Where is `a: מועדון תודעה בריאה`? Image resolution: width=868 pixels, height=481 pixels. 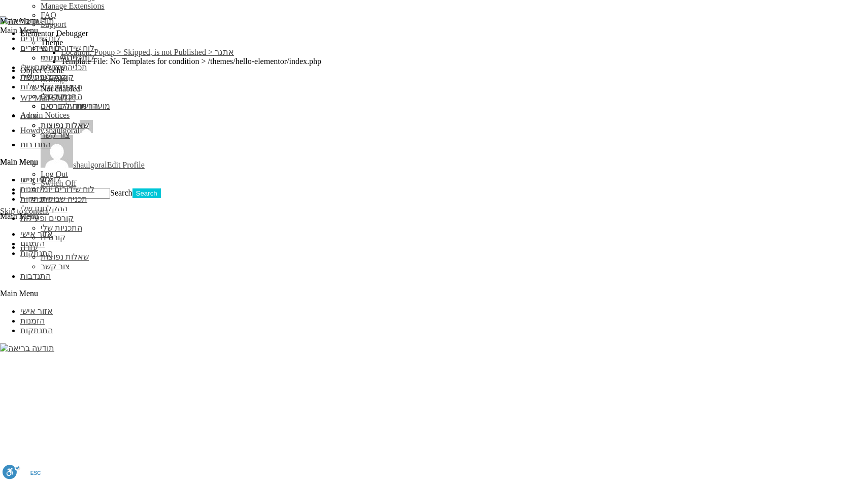 a: מועדון תודעה בריאה is located at coordinates (75, 106).